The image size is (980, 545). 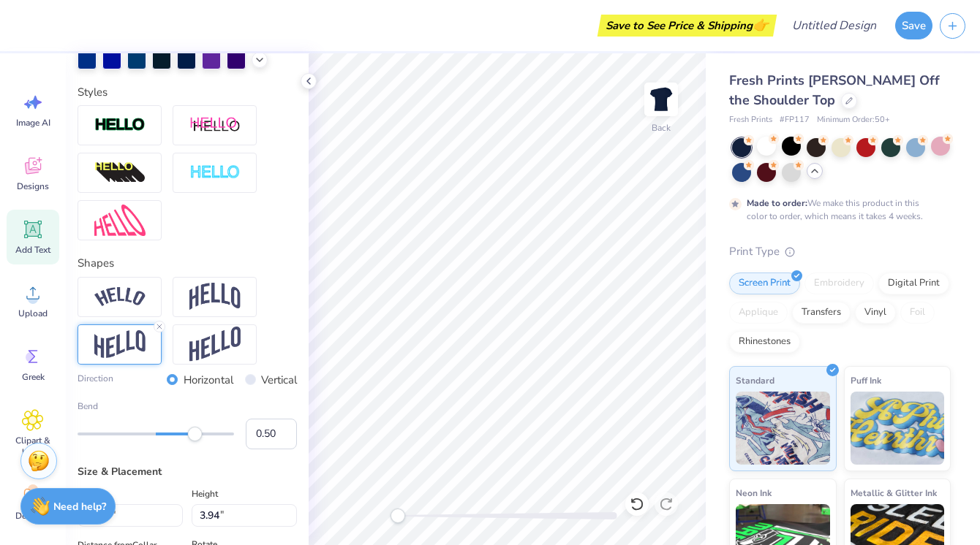 I want to click on img: Flag, so click(x=120, y=344).